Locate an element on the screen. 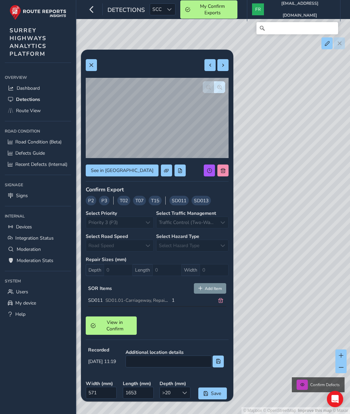 This screenshot has height=414, width=350. strong: Width ( mm ) is located at coordinates (102, 384).